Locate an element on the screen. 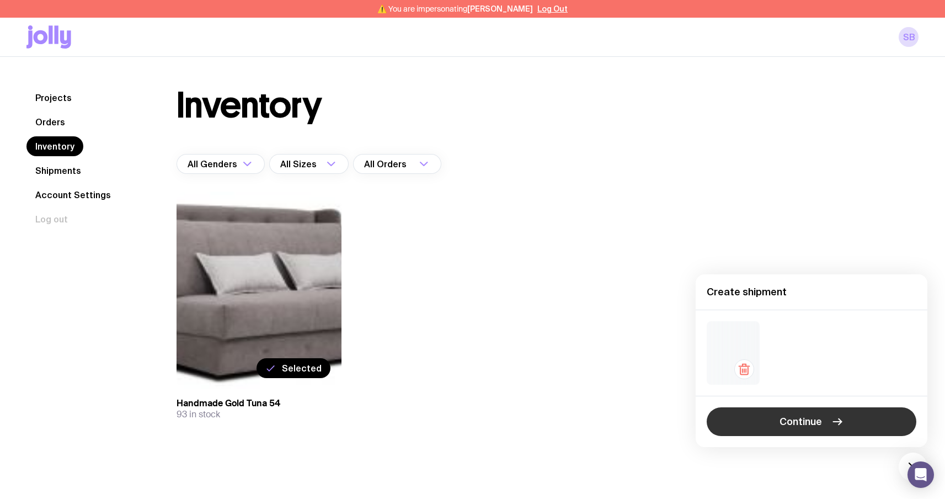 The width and height of the screenshot is (945, 499). div: Open Intercom Messenger is located at coordinates (921, 474).